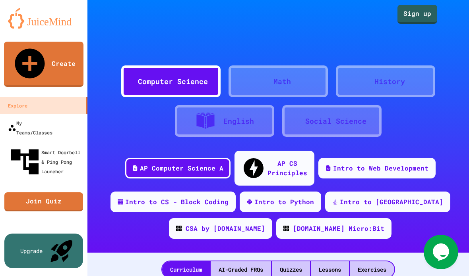 The height and width of the screenshot is (276, 469). What do you see at coordinates (44, 202) in the screenshot?
I see `a: Join Quiz` at bounding box center [44, 202].